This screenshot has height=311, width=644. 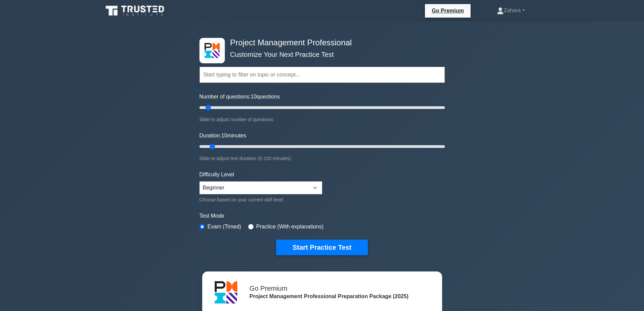 I want to click on div: Choose based on your current skill level, so click(x=261, y=200).